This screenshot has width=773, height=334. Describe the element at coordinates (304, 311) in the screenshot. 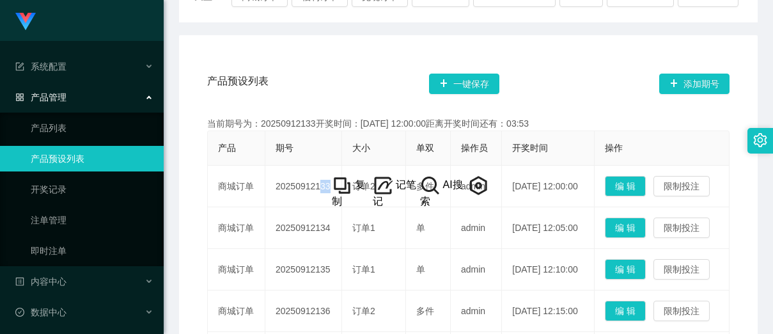

I see `td: 20250912136` at that location.